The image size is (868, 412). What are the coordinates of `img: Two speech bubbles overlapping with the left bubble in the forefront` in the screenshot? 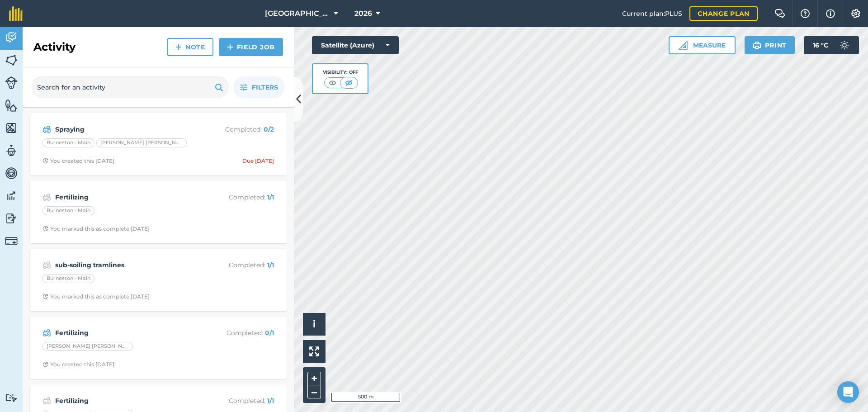 It's located at (780, 13).